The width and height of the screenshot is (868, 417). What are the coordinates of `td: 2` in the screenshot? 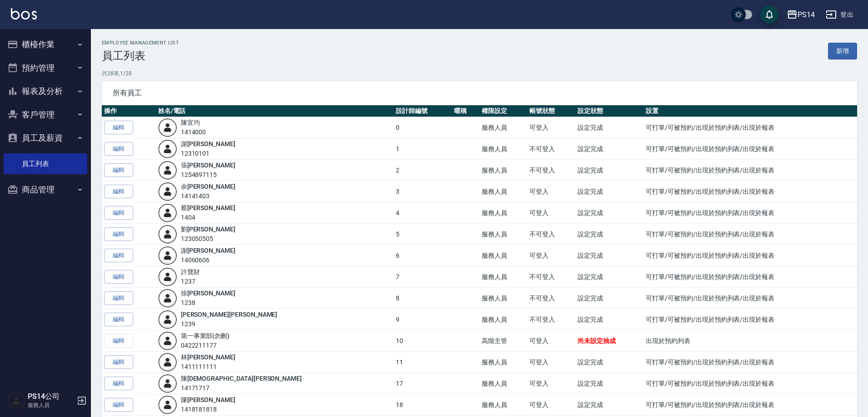 It's located at (422, 170).